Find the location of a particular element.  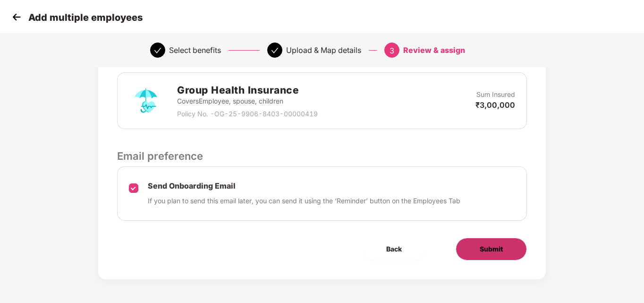

p: If you plan to send this email later, you can send it using the ‘Reminder’ button on the Employee... is located at coordinates (304, 201).